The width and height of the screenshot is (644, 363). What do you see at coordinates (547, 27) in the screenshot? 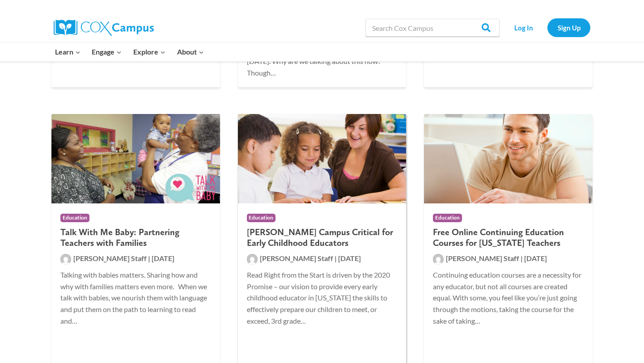
I see `nav: Secondary Navigation` at bounding box center [547, 27].